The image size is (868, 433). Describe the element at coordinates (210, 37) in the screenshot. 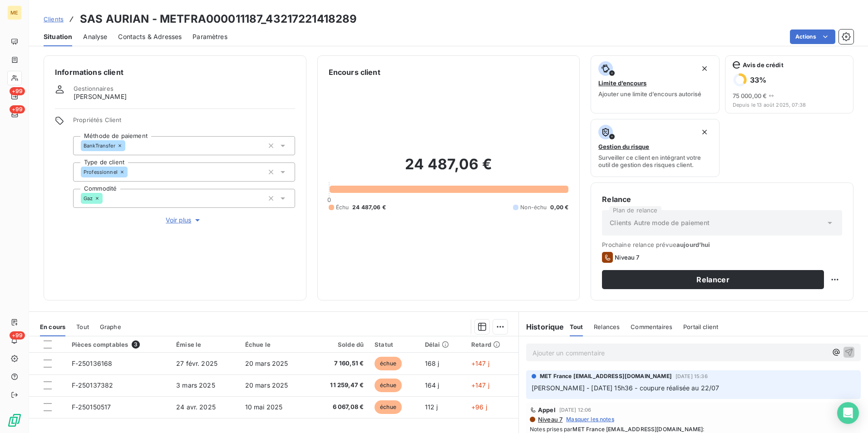

I see `span: Paramètres` at that location.